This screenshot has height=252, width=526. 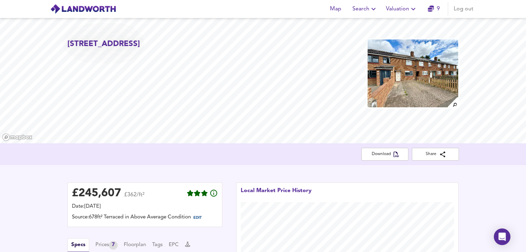 I want to click on button: Download, so click(x=385, y=154).